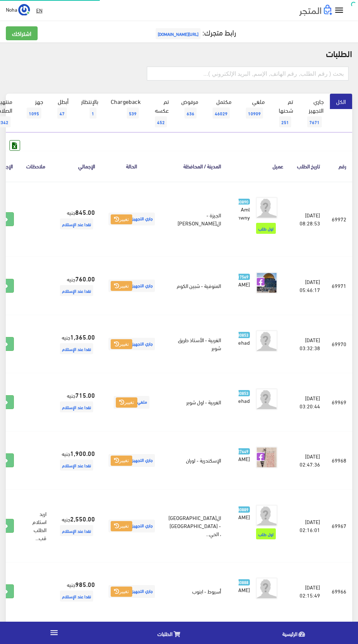 This screenshot has width=358, height=644. Describe the element at coordinates (39, 10) in the screenshot. I see `a: EN` at that location.